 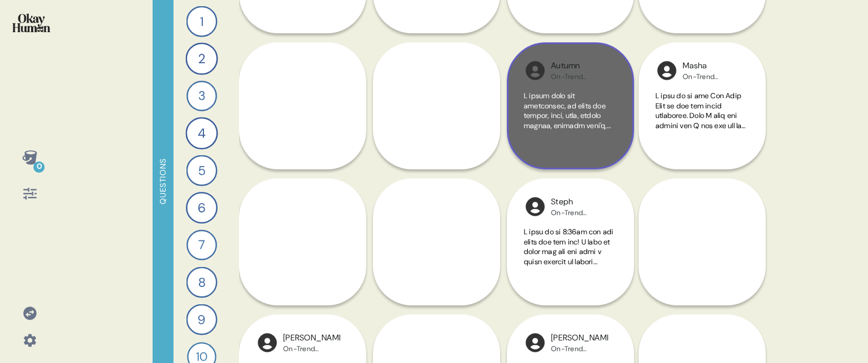 What do you see at coordinates (201, 133) in the screenshot?
I see `div: 4` at bounding box center [201, 133].